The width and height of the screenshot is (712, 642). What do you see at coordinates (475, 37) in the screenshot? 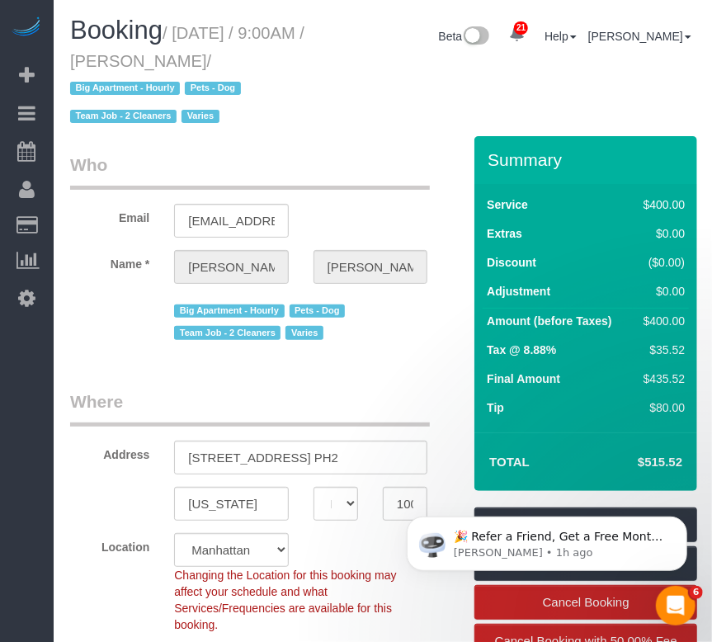
I see `img: New interface` at bounding box center [475, 37].